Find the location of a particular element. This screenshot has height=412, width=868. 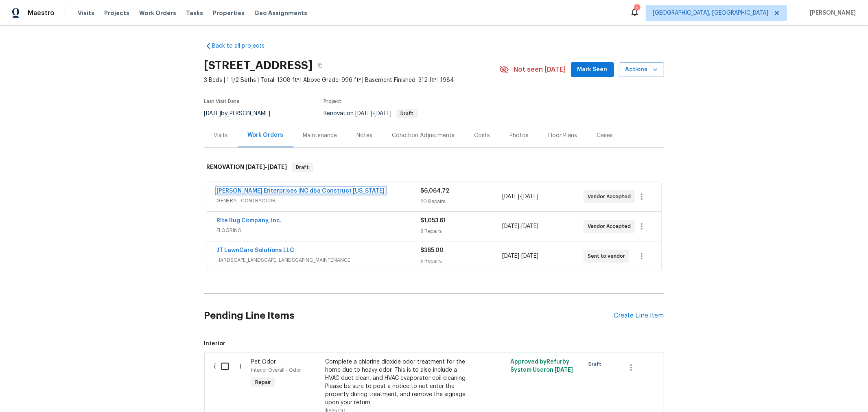

a: JT LawnCare Solutions LLC is located at coordinates (256, 250).